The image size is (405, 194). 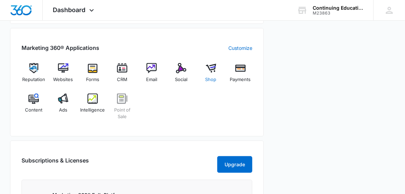 What do you see at coordinates (33, 109) in the screenshot?
I see `a: Content` at bounding box center [33, 109].